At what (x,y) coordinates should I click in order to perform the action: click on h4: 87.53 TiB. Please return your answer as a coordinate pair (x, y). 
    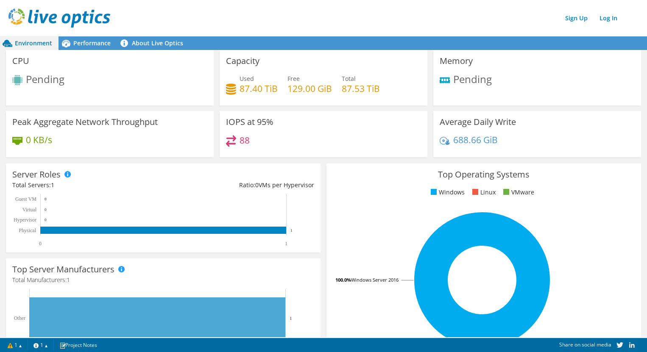
    Looking at the image, I should click on (361, 89).